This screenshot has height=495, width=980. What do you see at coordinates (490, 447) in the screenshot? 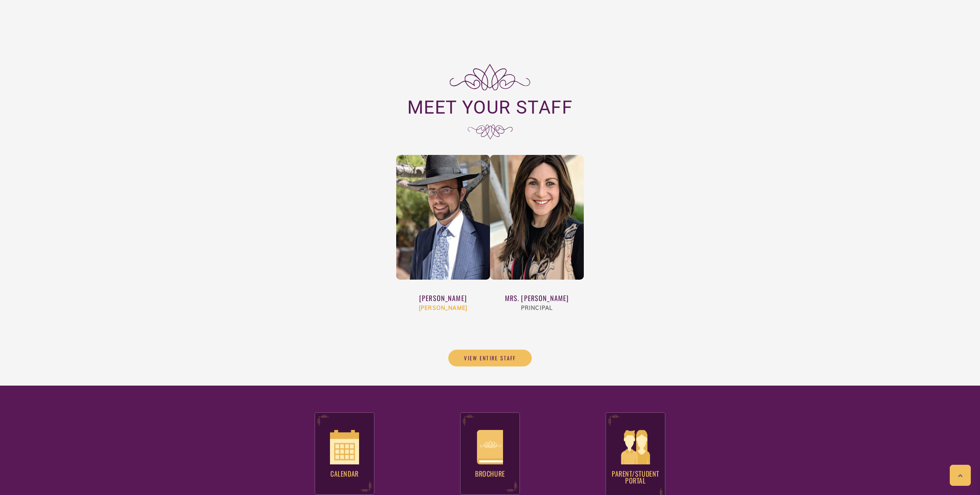
I see `img: icon_brochure@4x.png` at bounding box center [490, 447].